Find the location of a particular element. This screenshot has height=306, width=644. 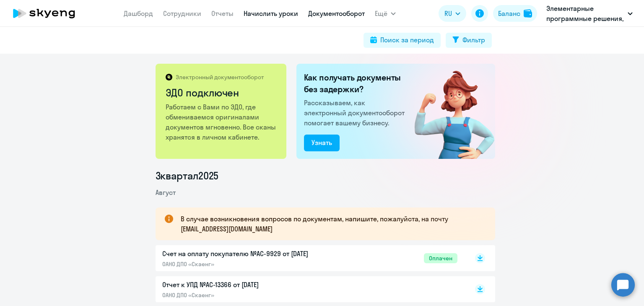

h2: ЭДО подключен is located at coordinates (222, 92).